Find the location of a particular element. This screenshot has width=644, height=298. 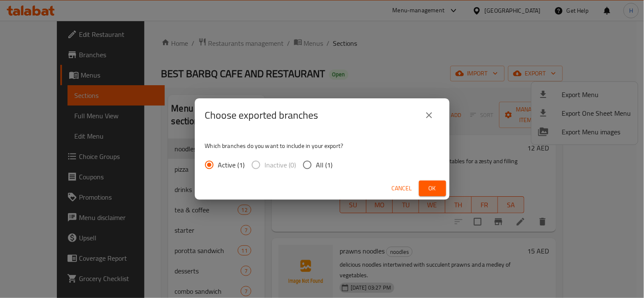

span: Inactive (0) is located at coordinates (280, 165).